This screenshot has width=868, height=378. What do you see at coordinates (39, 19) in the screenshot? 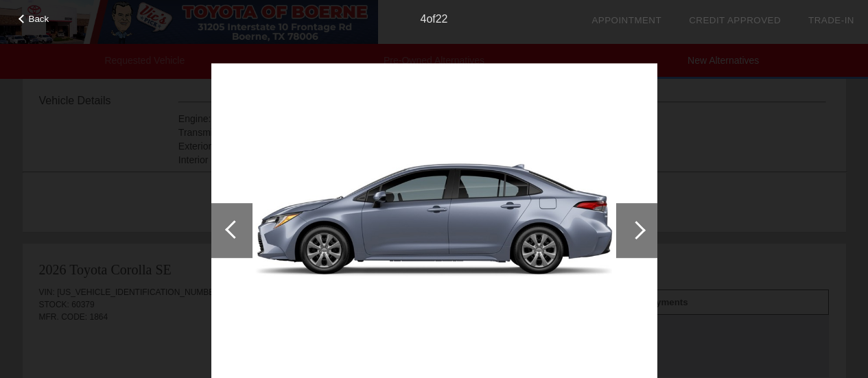
I see `span: Back` at bounding box center [39, 19].